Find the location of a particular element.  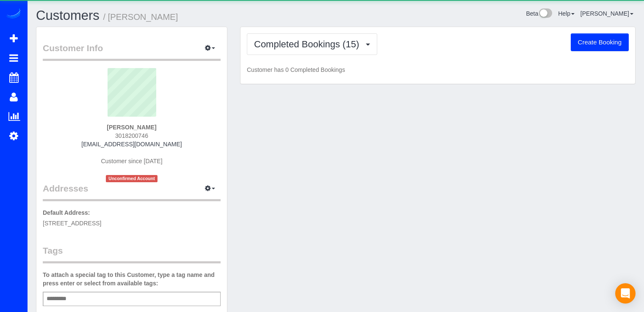

legend: Tags is located at coordinates (132, 254).